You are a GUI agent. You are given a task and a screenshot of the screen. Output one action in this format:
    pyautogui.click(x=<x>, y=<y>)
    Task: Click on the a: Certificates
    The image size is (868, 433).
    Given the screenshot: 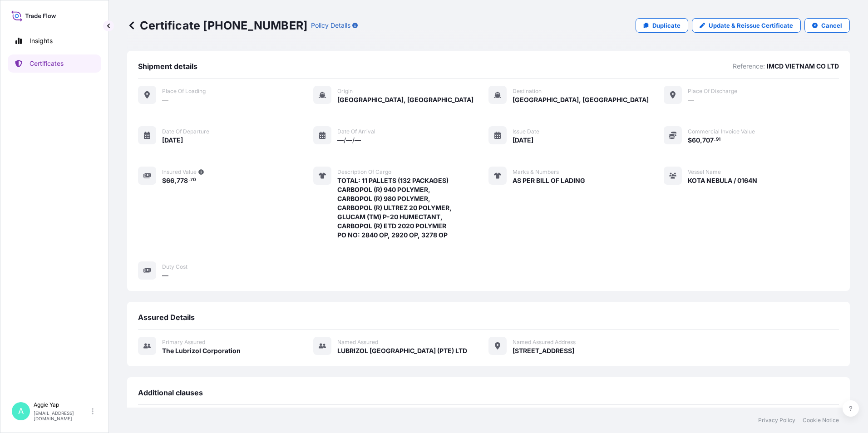 What is the action you would take?
    pyautogui.click(x=55, y=63)
    